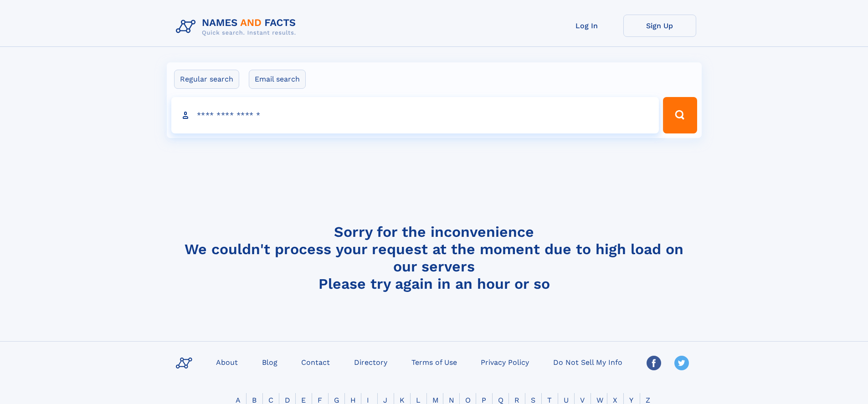 Image resolution: width=868 pixels, height=404 pixels. What do you see at coordinates (238, 27) in the screenshot?
I see `img: Logo Names and Facts` at bounding box center [238, 27].